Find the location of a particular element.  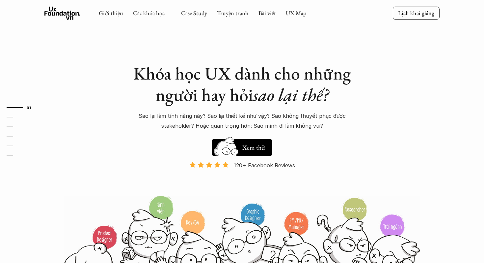

a: Các khóa học is located at coordinates (149, 13).